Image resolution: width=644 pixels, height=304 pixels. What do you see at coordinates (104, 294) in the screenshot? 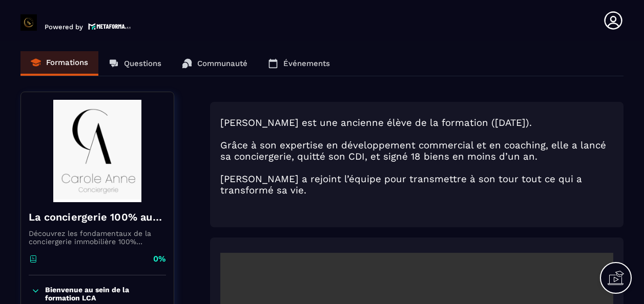
I see `p: Bienvenue au sein de la formation LCA` at bounding box center [104, 294].